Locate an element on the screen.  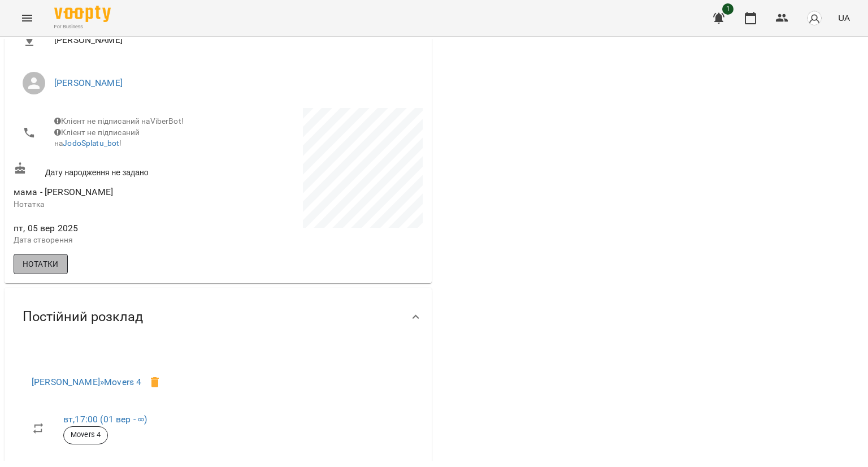
span: Клієнт не підписаний на ! is located at coordinates (96, 138).